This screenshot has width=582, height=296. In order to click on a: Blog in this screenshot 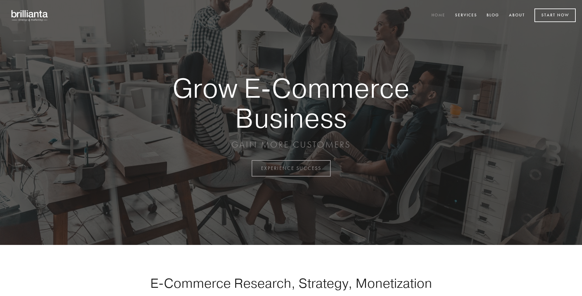, I will do `click(493, 15)`.